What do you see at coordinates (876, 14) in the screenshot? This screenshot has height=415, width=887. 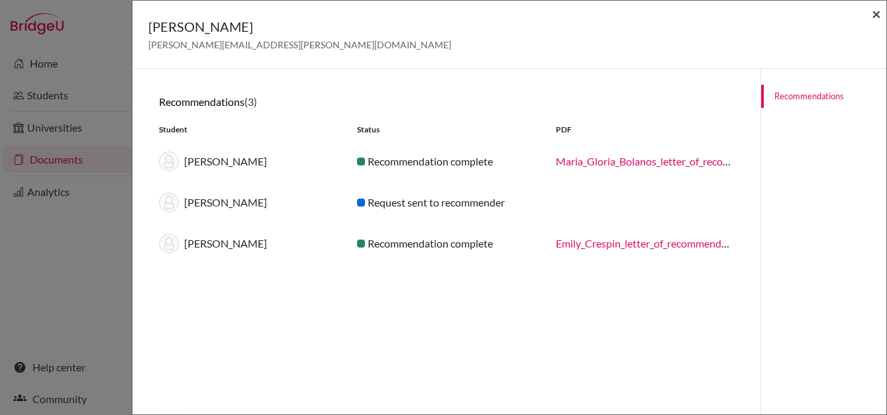 I see `button: Close` at bounding box center [876, 14].